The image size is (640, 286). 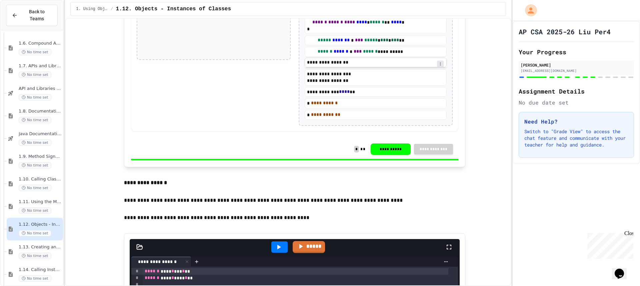 What do you see at coordinates (40, 66) in the screenshot?
I see `span: 1.7. APIs and Libraries` at bounding box center [40, 66].